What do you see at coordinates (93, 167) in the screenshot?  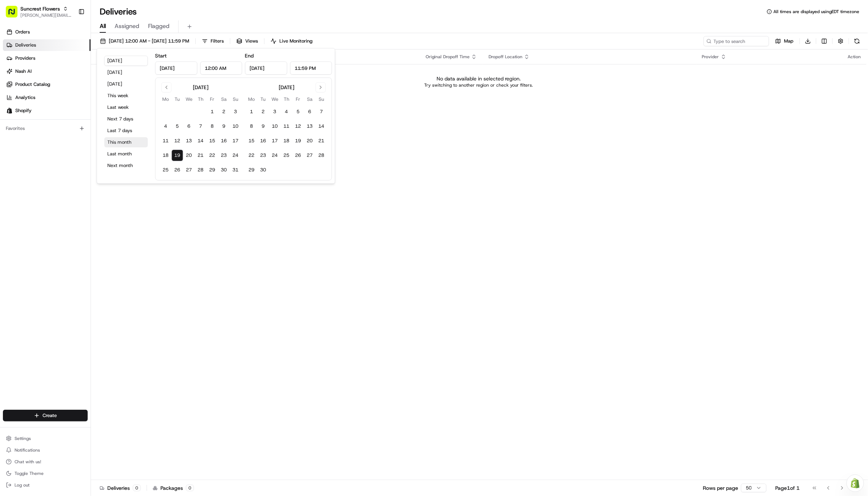 I see `span: API Documentation` at bounding box center [93, 167].